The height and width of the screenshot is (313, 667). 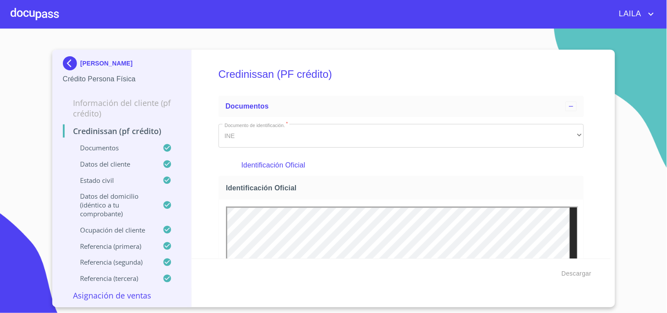 I want to click on p: Estado civil, so click(x=113, y=180).